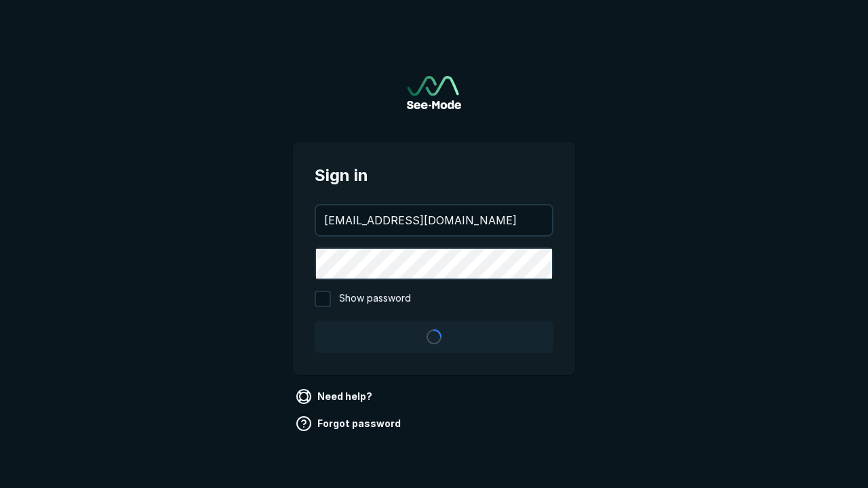 The width and height of the screenshot is (868, 488). Describe the element at coordinates (350, 424) in the screenshot. I see `a: Forgot password` at that location.